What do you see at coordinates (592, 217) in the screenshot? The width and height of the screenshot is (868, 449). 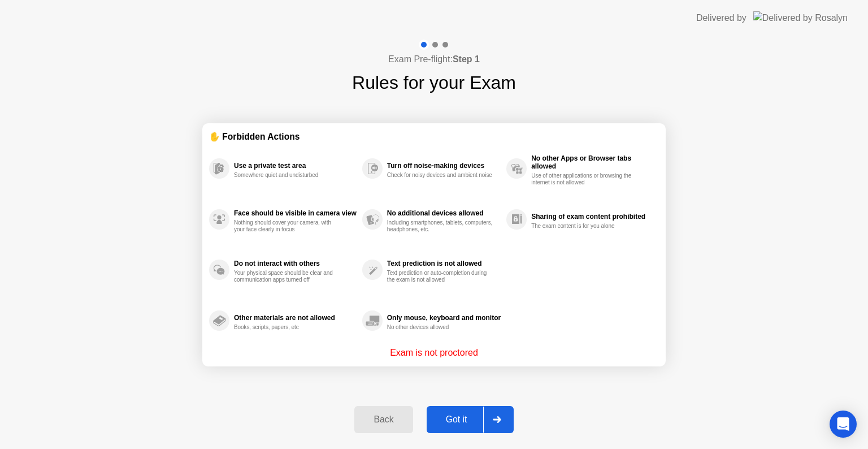 I see `div: Sharing of exam content prohibited` at bounding box center [592, 217].